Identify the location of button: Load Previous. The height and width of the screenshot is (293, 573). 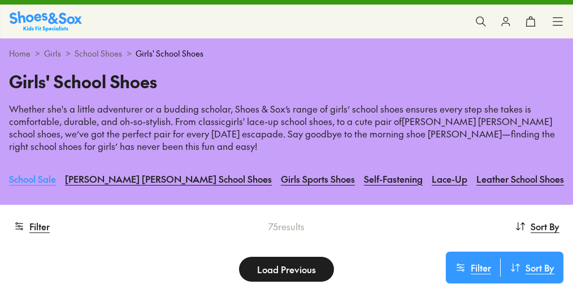
(287, 269).